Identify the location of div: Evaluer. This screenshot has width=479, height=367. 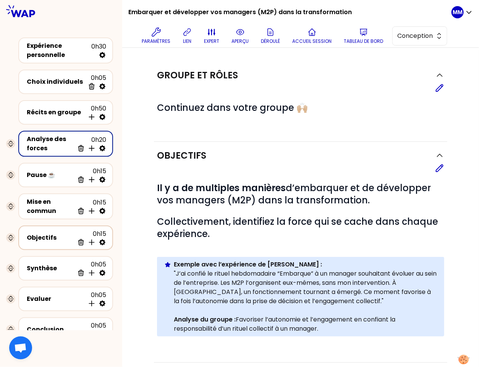
(56, 299).